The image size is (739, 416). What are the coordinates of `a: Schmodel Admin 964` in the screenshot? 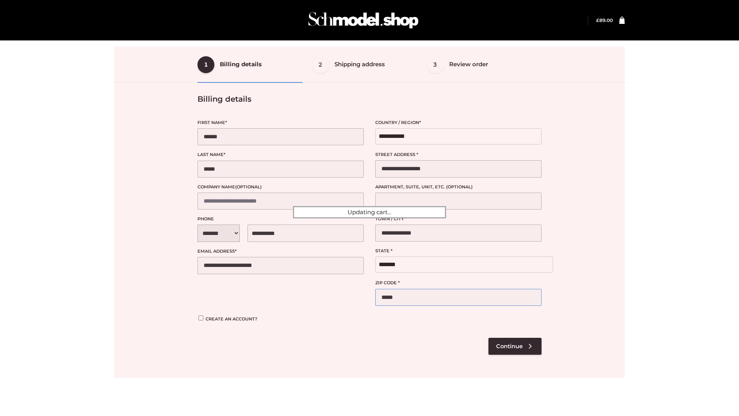 It's located at (363, 20).